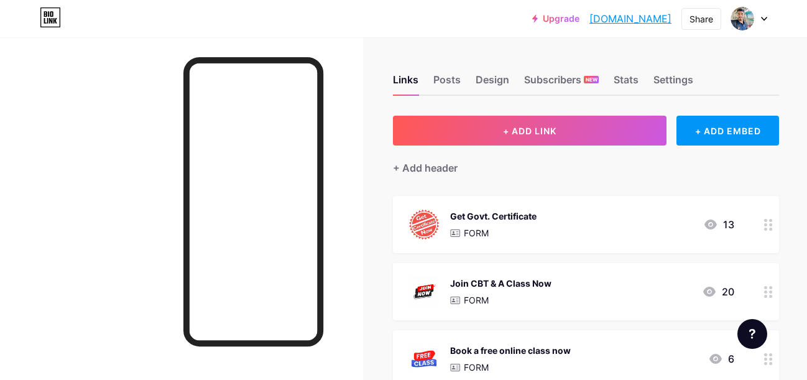  Describe the element at coordinates (718, 292) in the screenshot. I see `div: 20` at that location.